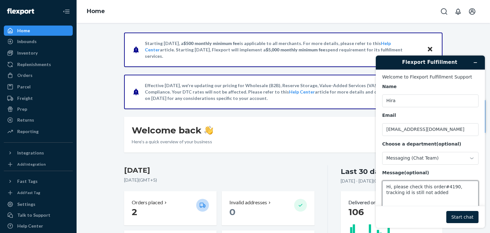  I want to click on div: Add Fast Tag, so click(29, 192).